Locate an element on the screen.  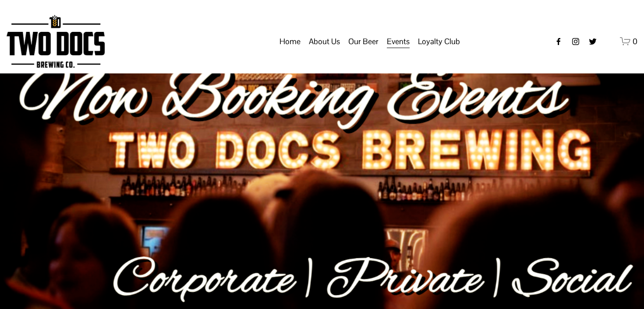
span: 0 is located at coordinates (635, 41).